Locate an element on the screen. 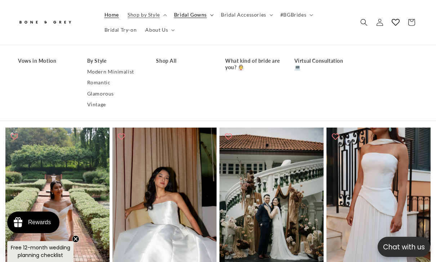 This screenshot has width=436, height=262. summary: Search is located at coordinates (364, 22).